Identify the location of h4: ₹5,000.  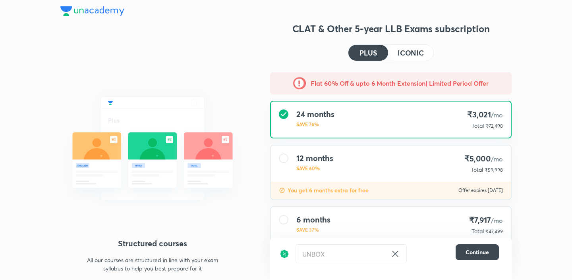
(483, 159).